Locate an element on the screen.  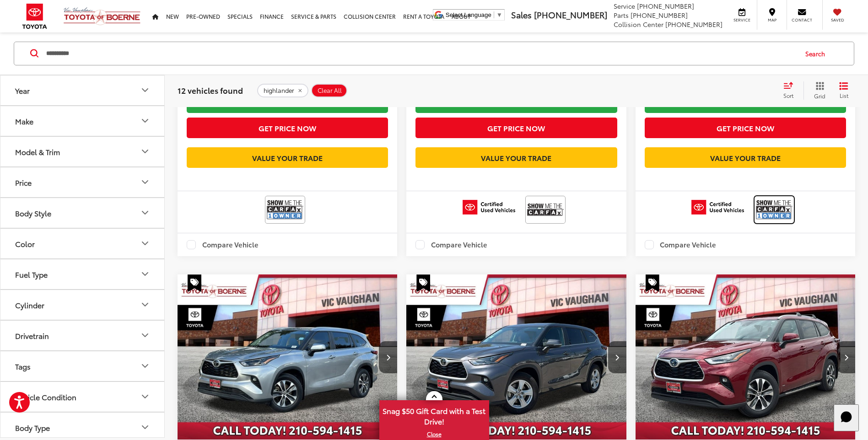
button: Model & TrimModel & Trim is located at coordinates (83, 151).